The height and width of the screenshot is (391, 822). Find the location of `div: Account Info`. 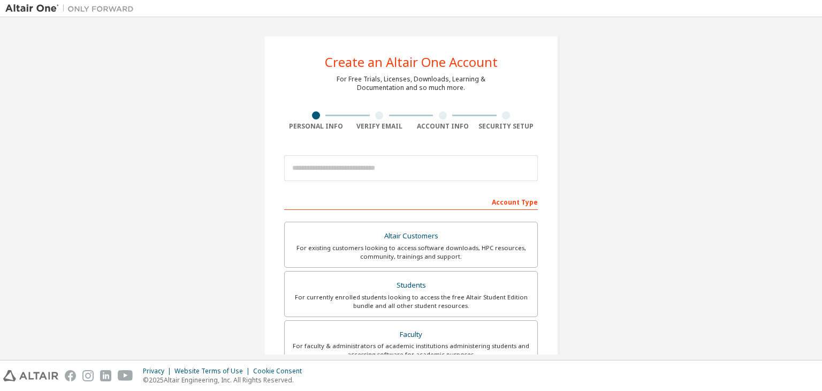

div: Account Info is located at coordinates (442, 126).